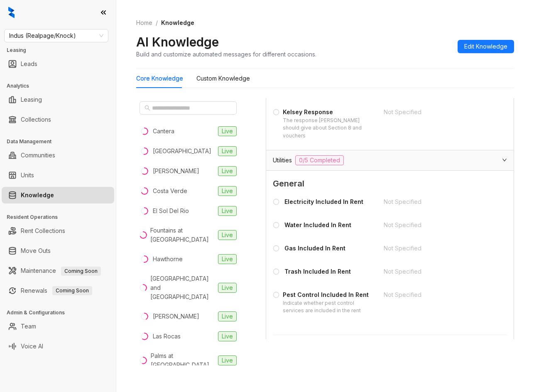  Describe the element at coordinates (144, 23) in the screenshot. I see `a: Home` at that location.